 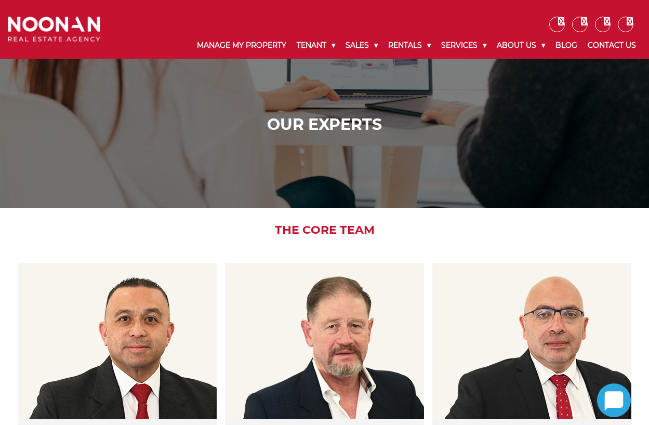 What do you see at coordinates (463, 45) in the screenshot?
I see `a: Services` at bounding box center [463, 45].